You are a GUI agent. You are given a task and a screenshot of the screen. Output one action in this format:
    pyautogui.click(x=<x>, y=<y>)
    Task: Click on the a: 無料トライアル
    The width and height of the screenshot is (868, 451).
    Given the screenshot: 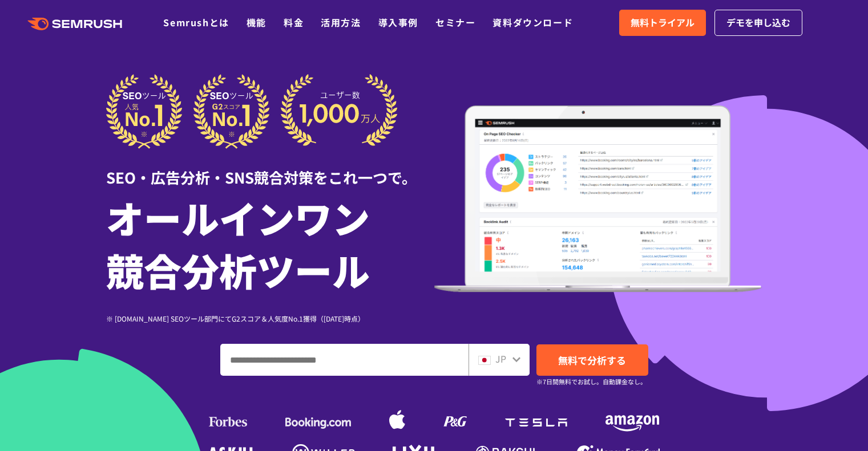 What is the action you would take?
    pyautogui.click(x=663, y=23)
    